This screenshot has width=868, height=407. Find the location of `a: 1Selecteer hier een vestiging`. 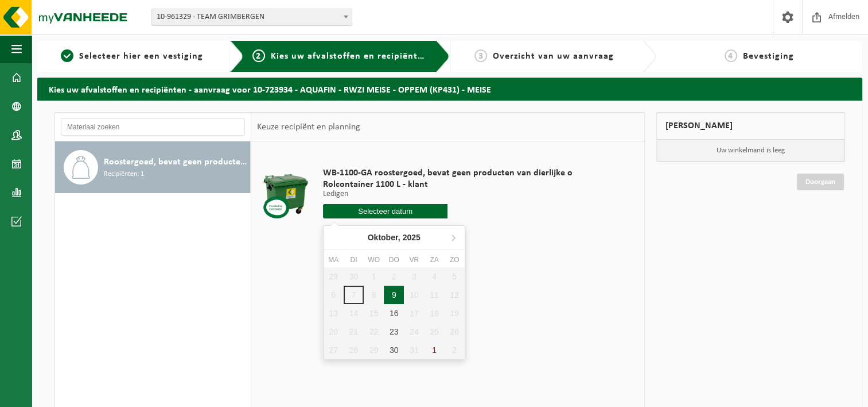

a: 1Selecteer hier een vestiging is located at coordinates (132, 57).